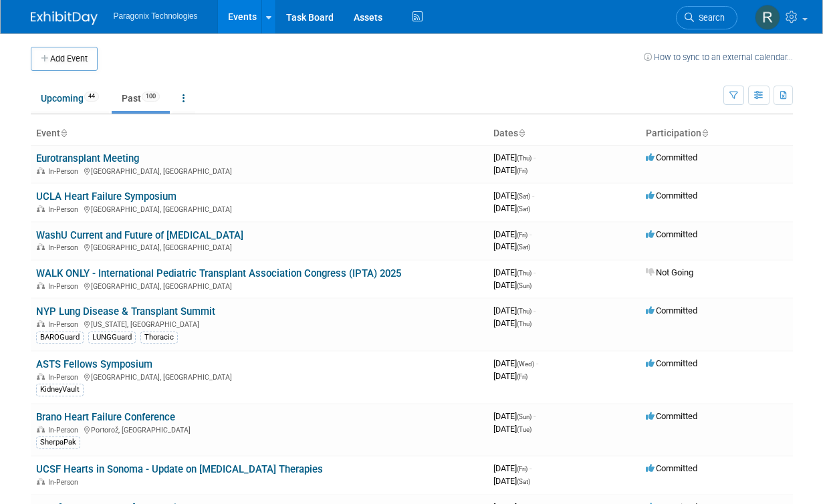  What do you see at coordinates (151, 96) in the screenshot?
I see `span: 100` at bounding box center [151, 96].